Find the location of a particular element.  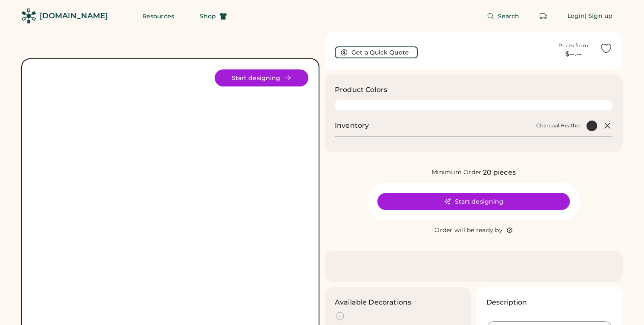

button: Search is located at coordinates (503, 16).